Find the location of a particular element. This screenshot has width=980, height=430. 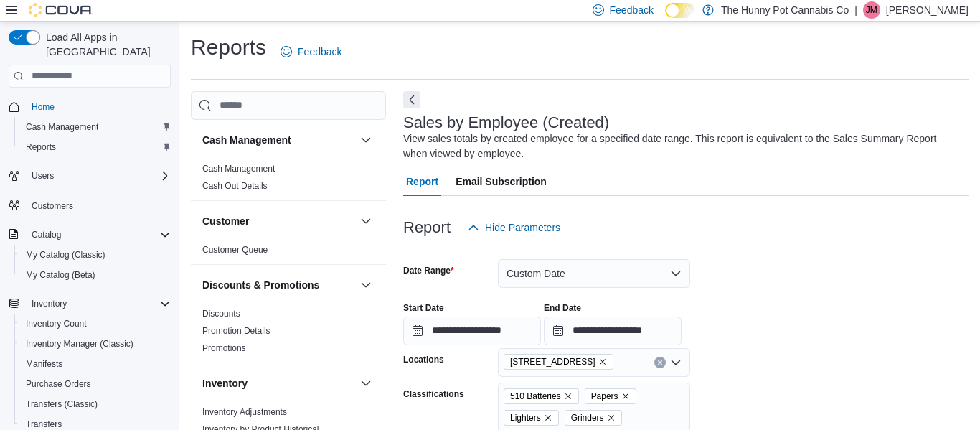

a: Cash Out Details is located at coordinates (234, 186).